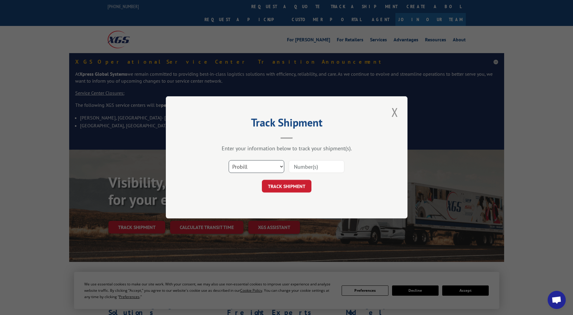 This screenshot has height=315, width=573. Describe the element at coordinates (287, 149) in the screenshot. I see `div: Enter your information below to track your shipment(s).` at that location.